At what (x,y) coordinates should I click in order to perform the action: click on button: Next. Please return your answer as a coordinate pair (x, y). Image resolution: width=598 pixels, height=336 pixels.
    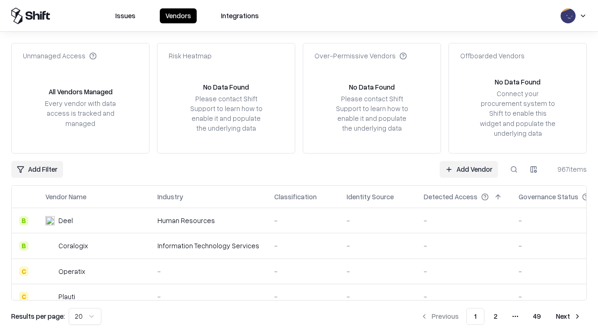
    Looking at the image, I should click on (568, 317).